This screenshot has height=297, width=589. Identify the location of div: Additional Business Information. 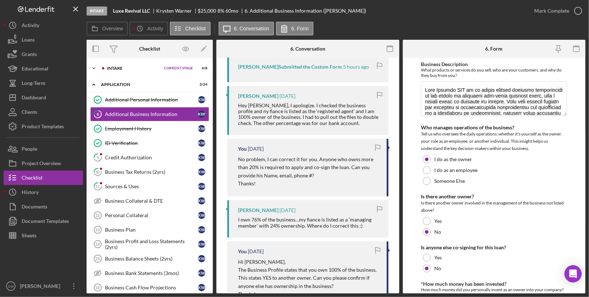
(152, 114).